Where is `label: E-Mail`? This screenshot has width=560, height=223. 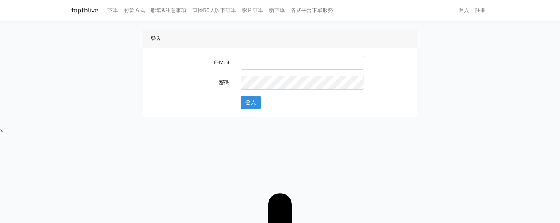
label: E-Mail is located at coordinates (190, 62).